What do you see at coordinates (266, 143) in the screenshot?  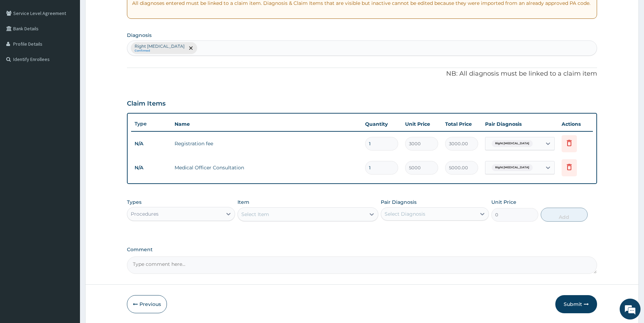 I see `td: Registration fee` at bounding box center [266, 143].